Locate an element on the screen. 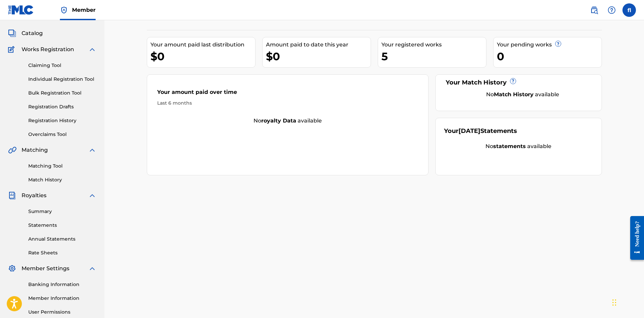  a: User Permissions is located at coordinates (63, 312).